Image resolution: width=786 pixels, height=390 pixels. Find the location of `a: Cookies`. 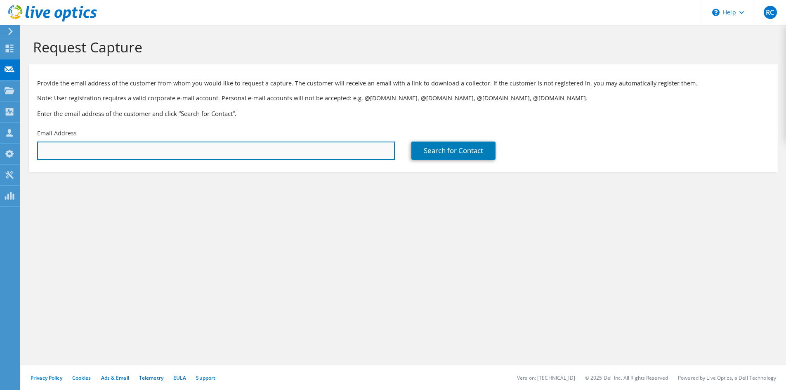

a: Cookies is located at coordinates (82, 377).